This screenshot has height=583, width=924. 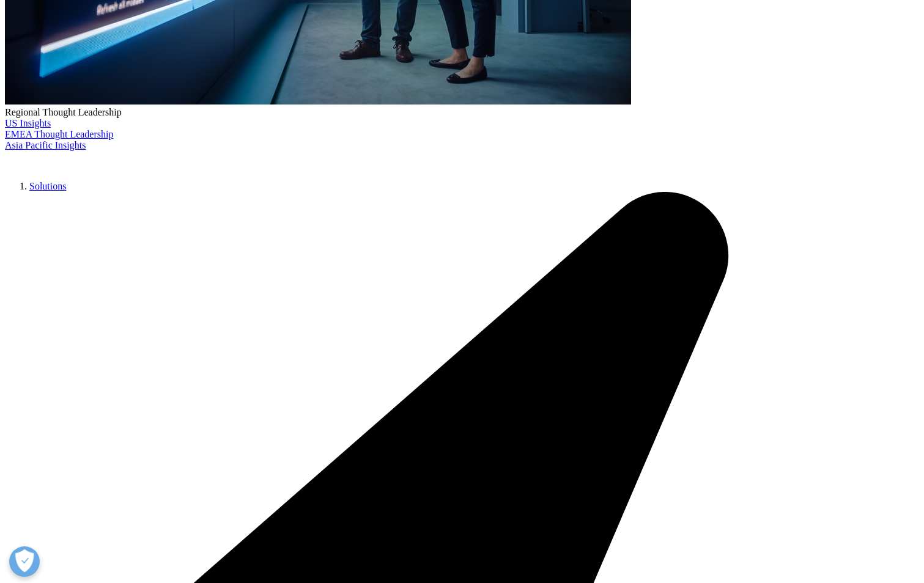 What do you see at coordinates (28, 123) in the screenshot?
I see `span: US Insights` at bounding box center [28, 123].